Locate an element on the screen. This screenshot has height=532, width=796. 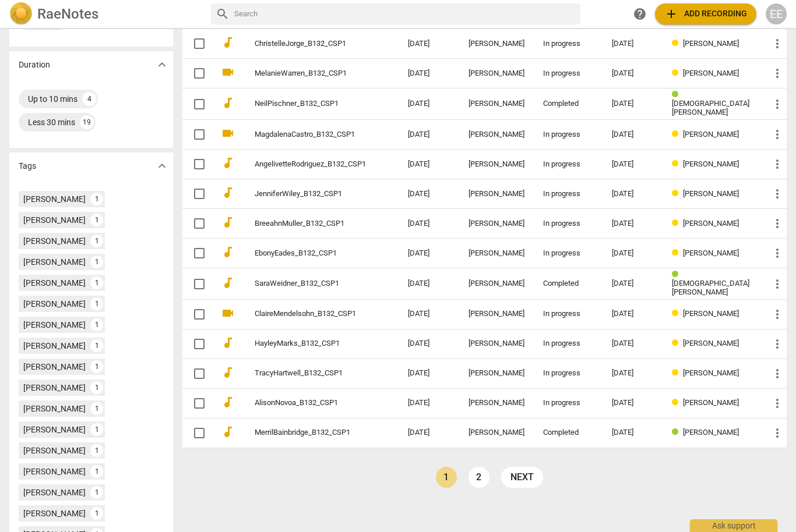
div: Less 30 mins is located at coordinates (52, 123).